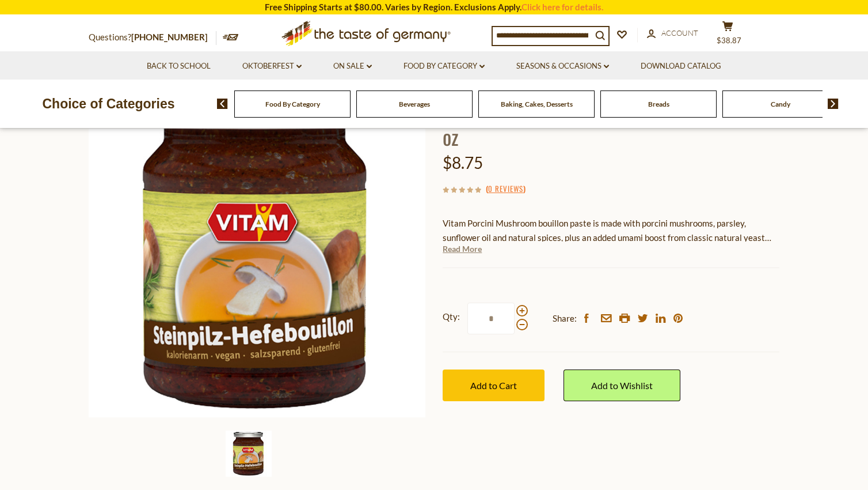  What do you see at coordinates (352, 66) in the screenshot?
I see `a: On Sale` at bounding box center [352, 66].